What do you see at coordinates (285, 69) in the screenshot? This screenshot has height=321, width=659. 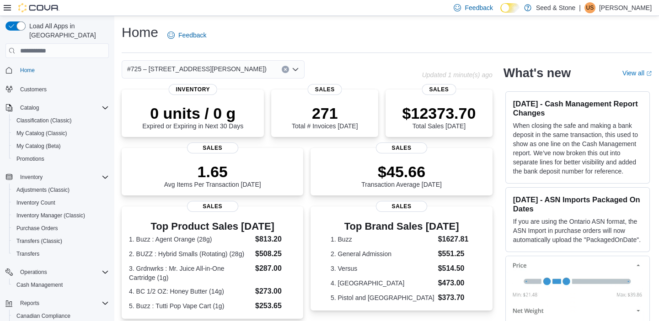 I see `button: Clear input` at bounding box center [285, 69].